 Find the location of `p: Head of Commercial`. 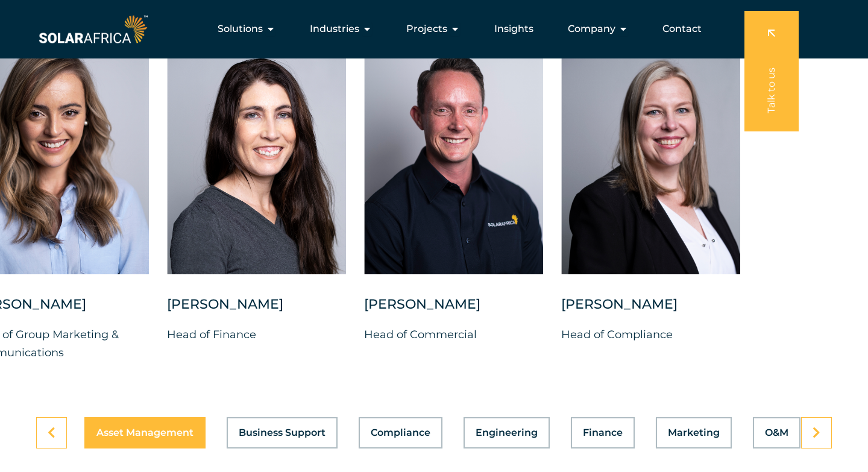

p: Head of Commercial is located at coordinates (453, 335).